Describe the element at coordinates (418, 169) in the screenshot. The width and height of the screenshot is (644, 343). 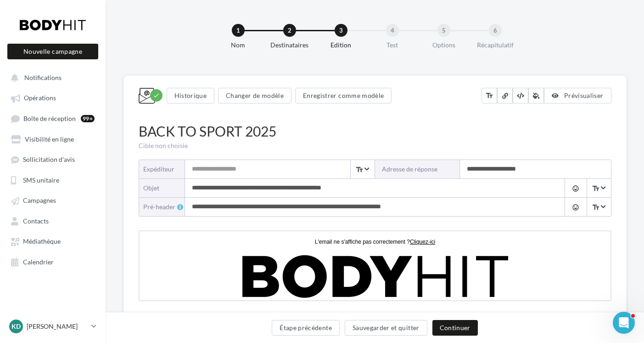
I see `label: Adresse de réponse` at that location.